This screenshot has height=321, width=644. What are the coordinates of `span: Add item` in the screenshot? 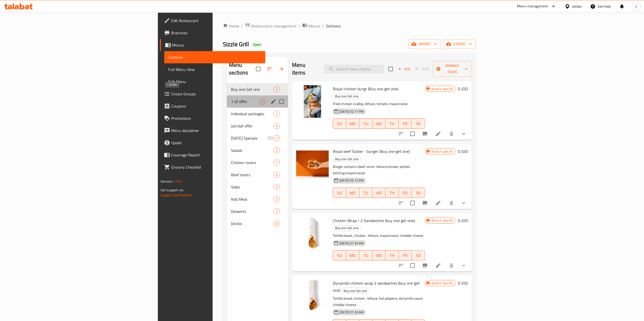 It's located at (404, 69).